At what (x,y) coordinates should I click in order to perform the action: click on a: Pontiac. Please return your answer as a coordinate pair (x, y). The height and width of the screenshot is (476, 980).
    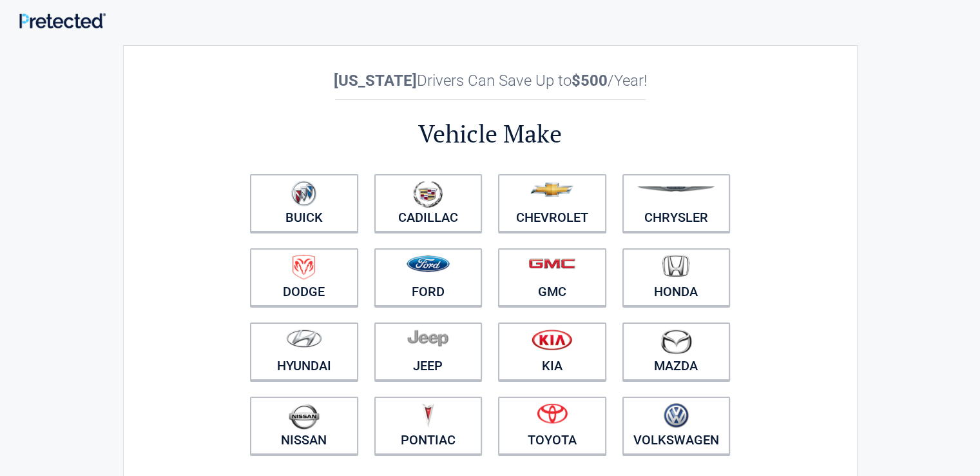
    Looking at the image, I should click on (429, 425).